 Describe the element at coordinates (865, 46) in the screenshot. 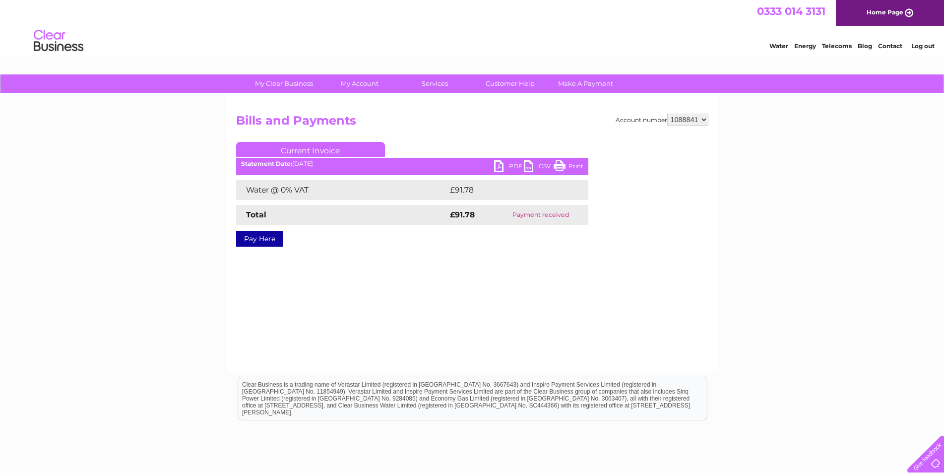

I see `a: Blog` at that location.